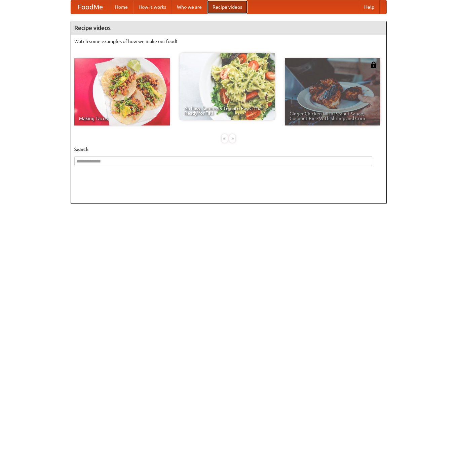  I want to click on h4: Recipe videos, so click(228, 28).